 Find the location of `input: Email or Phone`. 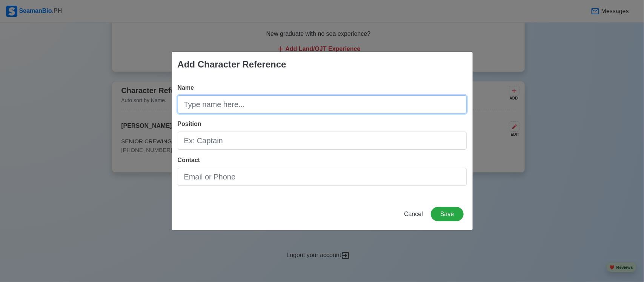

input: Email or Phone is located at coordinates (322, 177).